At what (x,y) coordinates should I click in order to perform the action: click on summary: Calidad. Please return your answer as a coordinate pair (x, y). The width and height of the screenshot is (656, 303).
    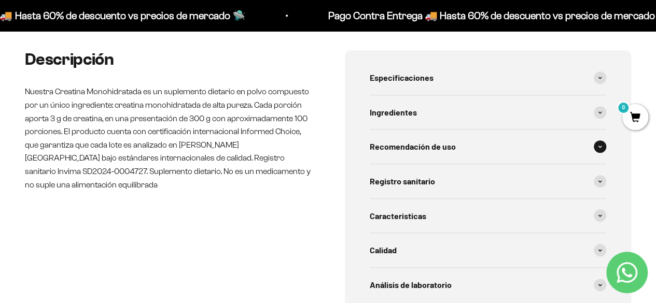
    Looking at the image, I should click on (488, 250).